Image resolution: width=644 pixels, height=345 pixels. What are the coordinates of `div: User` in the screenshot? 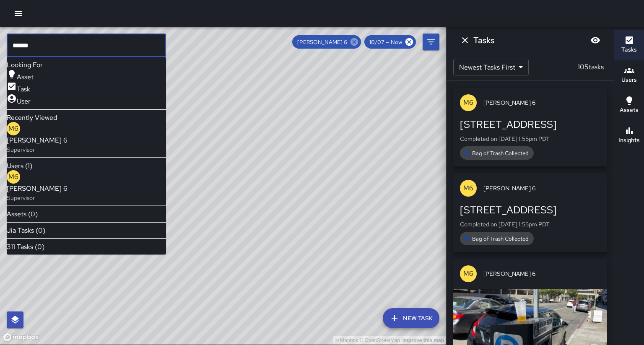 It's located at (20, 99).